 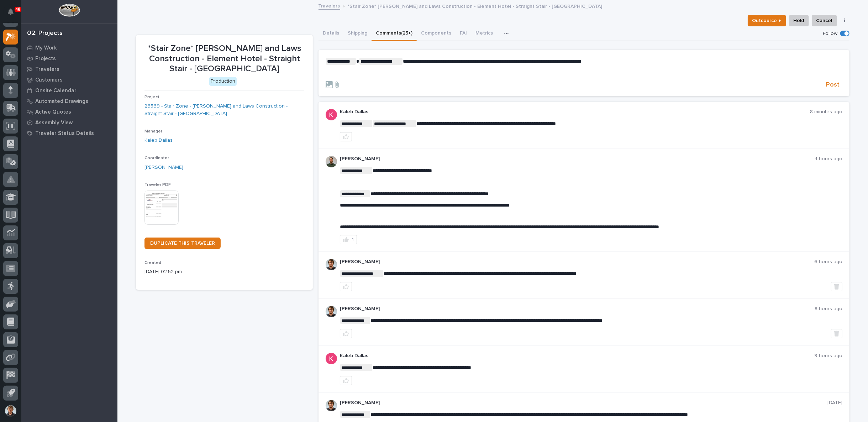 What do you see at coordinates (357, 34) in the screenshot?
I see `button: Shipping` at bounding box center [357, 34].